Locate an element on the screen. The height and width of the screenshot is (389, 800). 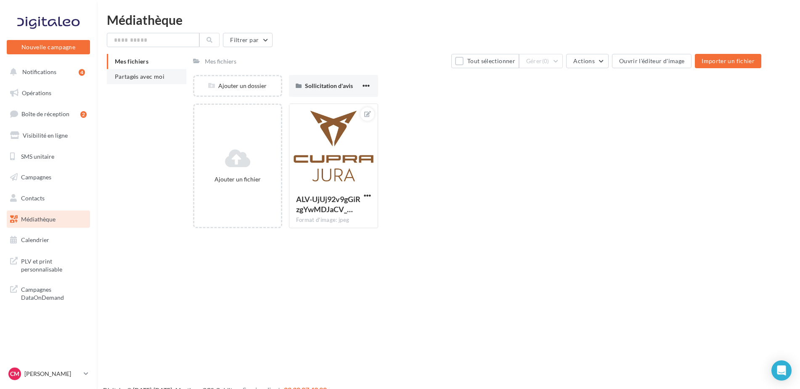
button: Filtrer par is located at coordinates (248, 40).